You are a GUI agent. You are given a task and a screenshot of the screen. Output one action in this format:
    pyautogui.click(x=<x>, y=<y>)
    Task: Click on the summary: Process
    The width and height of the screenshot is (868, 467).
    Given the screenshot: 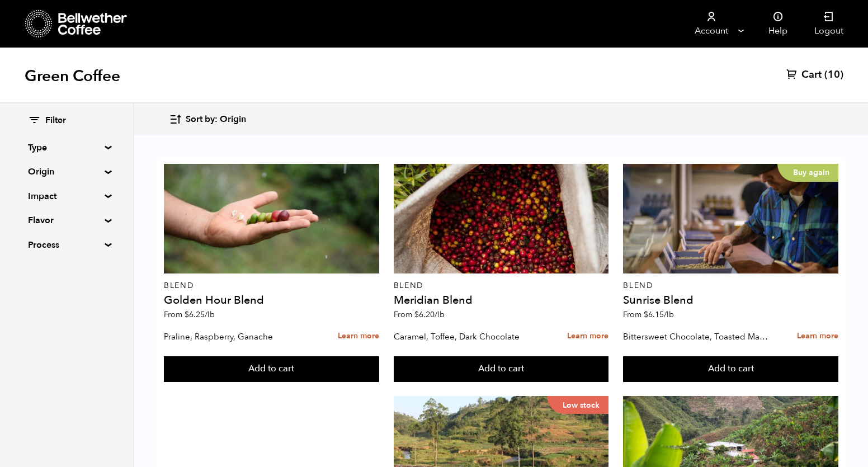 What is the action you would take?
    pyautogui.click(x=66, y=245)
    